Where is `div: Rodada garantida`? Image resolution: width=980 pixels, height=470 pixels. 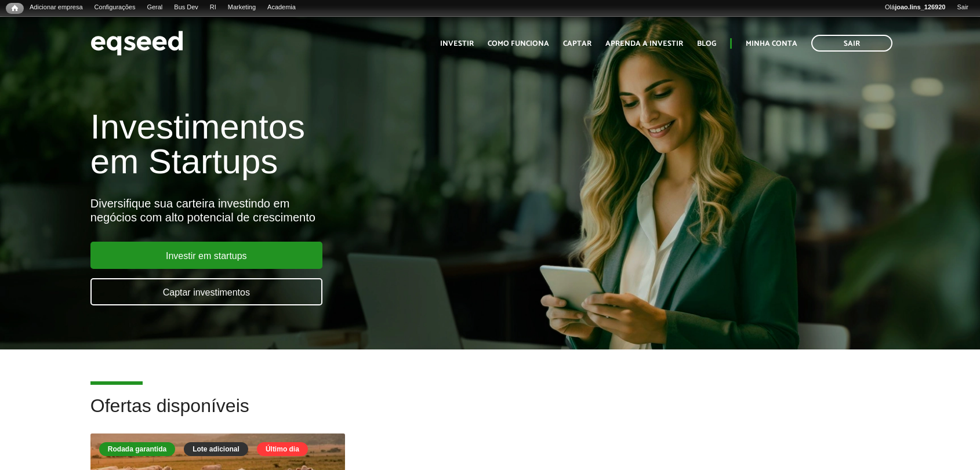
div: Rodada garantida is located at coordinates (137, 449).